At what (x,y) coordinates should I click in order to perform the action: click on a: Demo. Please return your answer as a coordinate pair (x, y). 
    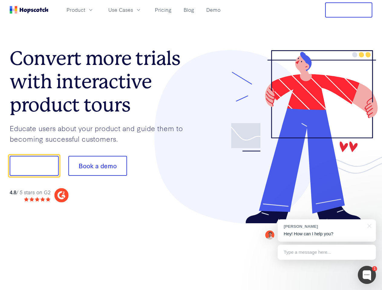
    Looking at the image, I should click on (213, 10).